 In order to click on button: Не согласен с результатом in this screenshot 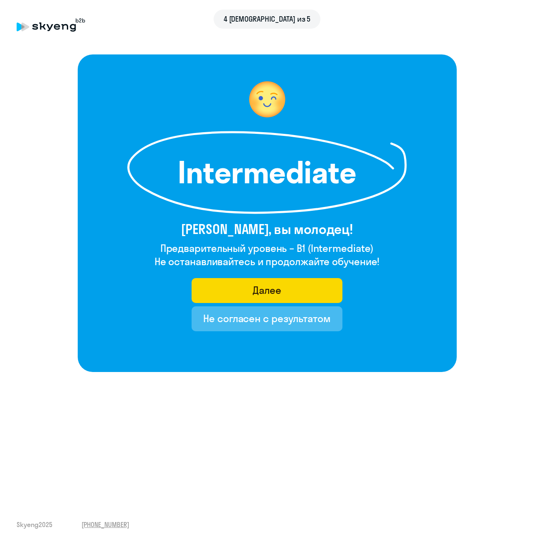, I will do `click(267, 319)`.